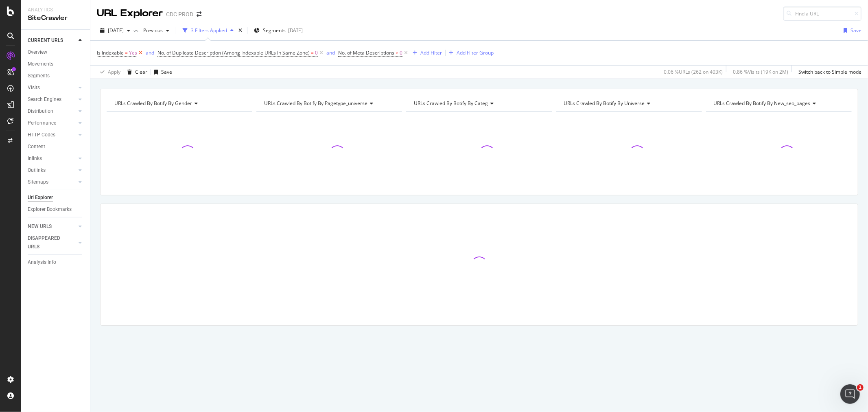 The width and height of the screenshot is (868, 412). What do you see at coordinates (830, 72) in the screenshot?
I see `div: Switch back to Simple mode` at bounding box center [830, 72].